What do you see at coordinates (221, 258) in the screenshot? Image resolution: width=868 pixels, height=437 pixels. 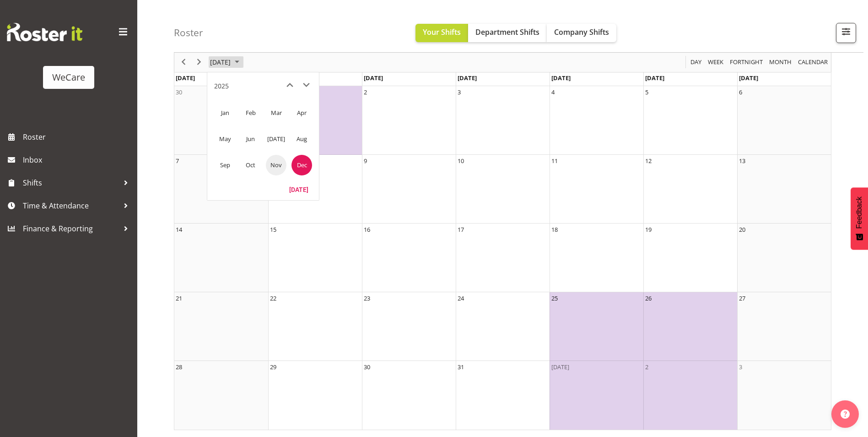 I see `td: Sunday, December 14, 2025` at bounding box center [221, 258].